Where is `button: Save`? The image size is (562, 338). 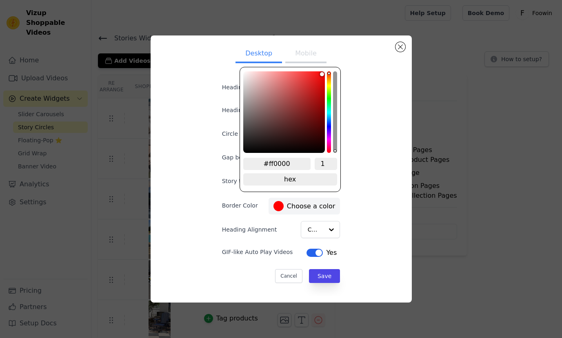
button: Save is located at coordinates (324, 276).